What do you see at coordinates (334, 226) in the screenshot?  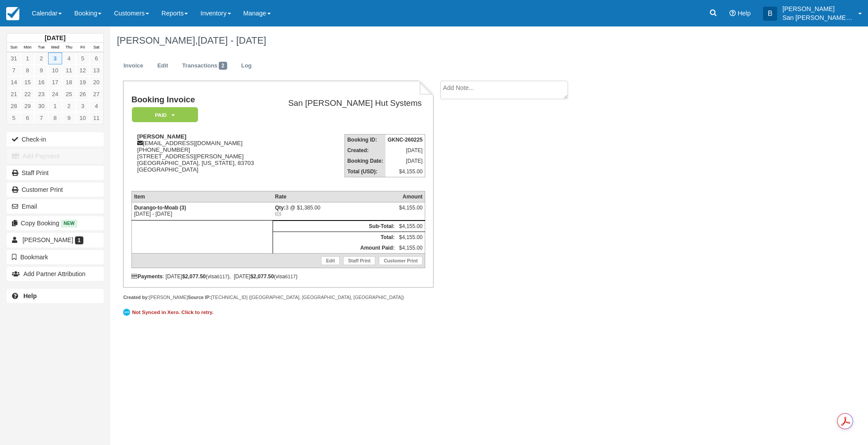 I see `th: Sub-Total:` at bounding box center [334, 226].